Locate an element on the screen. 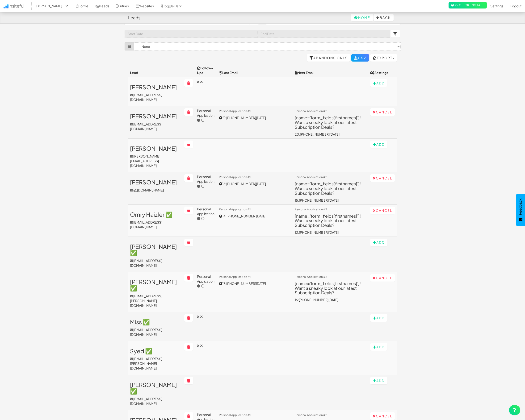  a: CSV is located at coordinates (360, 58).